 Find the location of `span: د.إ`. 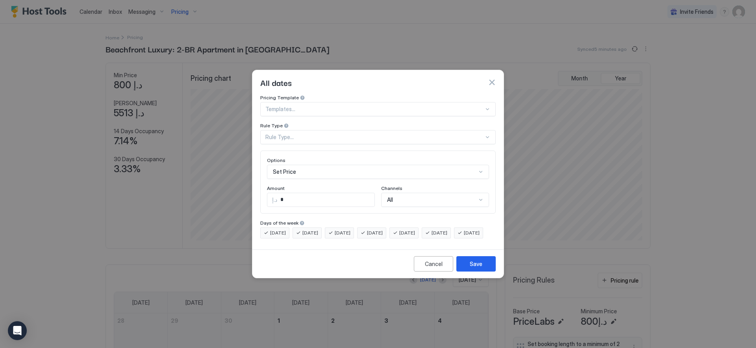

span: د.إ is located at coordinates (275, 200).